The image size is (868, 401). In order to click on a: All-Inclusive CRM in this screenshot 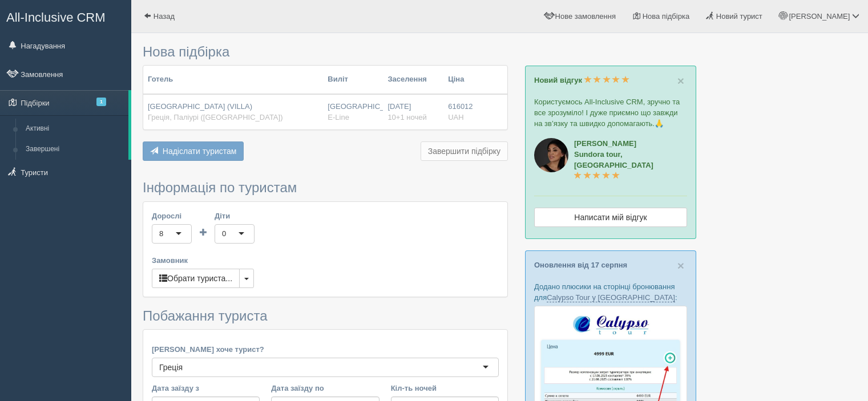, I will do `click(66, 16)`.